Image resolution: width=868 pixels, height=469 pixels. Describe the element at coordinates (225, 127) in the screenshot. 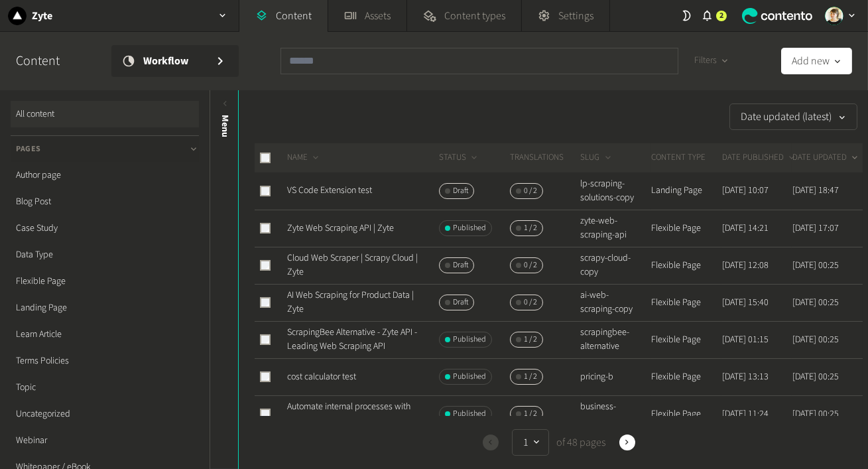

I see `span: Menu` at that location.